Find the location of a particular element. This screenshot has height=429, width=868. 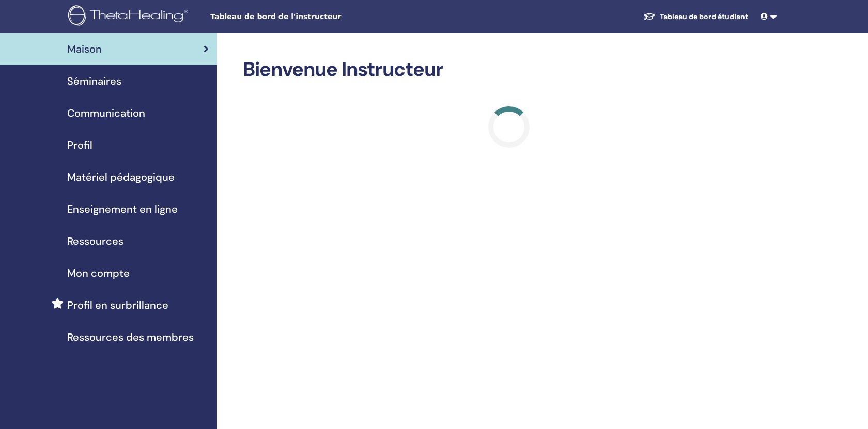

span: Matériel pédagogique is located at coordinates (121, 178).